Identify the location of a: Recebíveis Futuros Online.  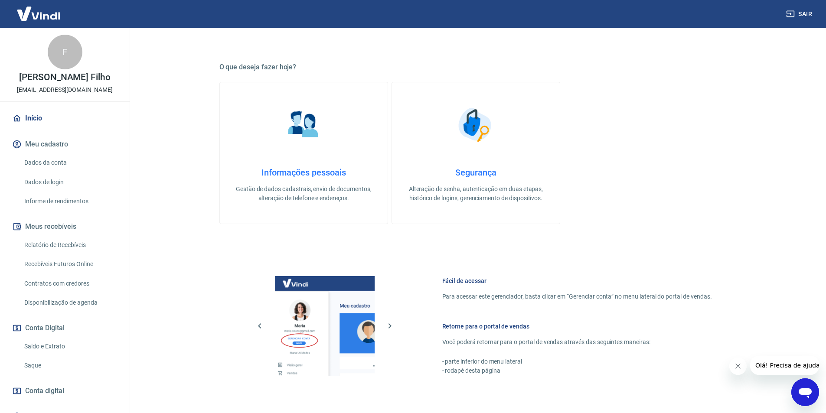
(70, 264).